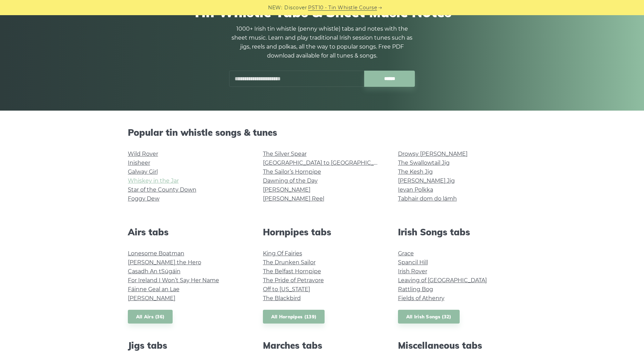 The width and height of the screenshot is (644, 358). What do you see at coordinates (162, 190) in the screenshot?
I see `a: Star of the County Down` at bounding box center [162, 190].